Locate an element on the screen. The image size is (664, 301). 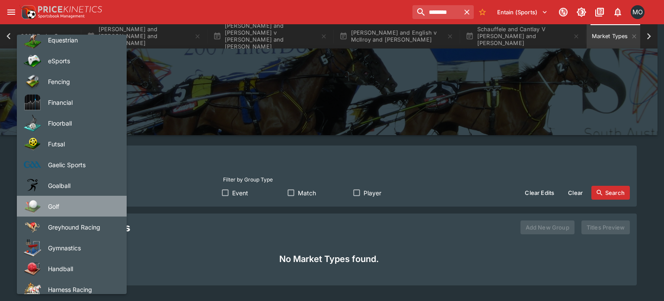
span: Equestrian is located at coordinates (80, 40).